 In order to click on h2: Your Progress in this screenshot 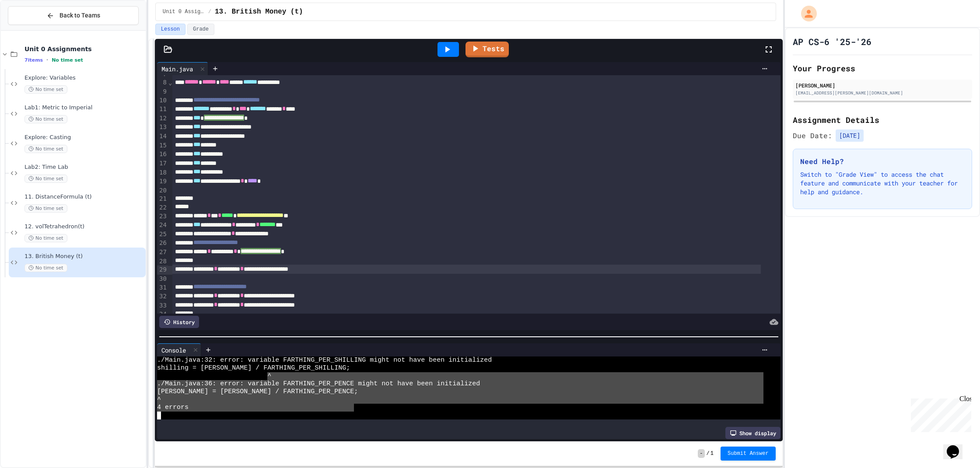, I will do `click(883, 69)`.